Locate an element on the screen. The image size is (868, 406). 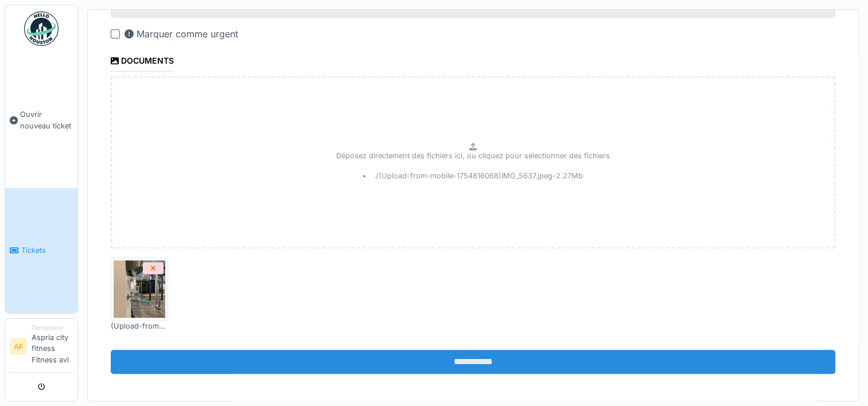
a: Ouvrir nouveau ticket is located at coordinates (41, 119).